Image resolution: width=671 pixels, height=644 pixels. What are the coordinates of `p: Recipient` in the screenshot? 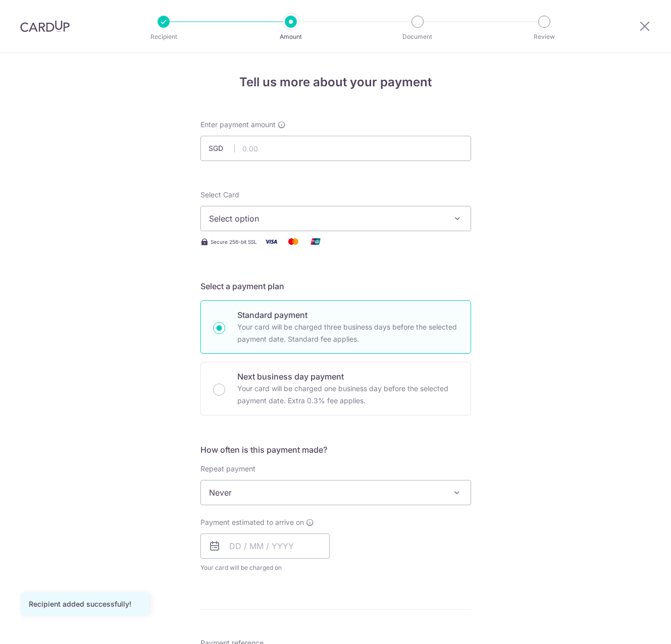 It's located at (164, 37).